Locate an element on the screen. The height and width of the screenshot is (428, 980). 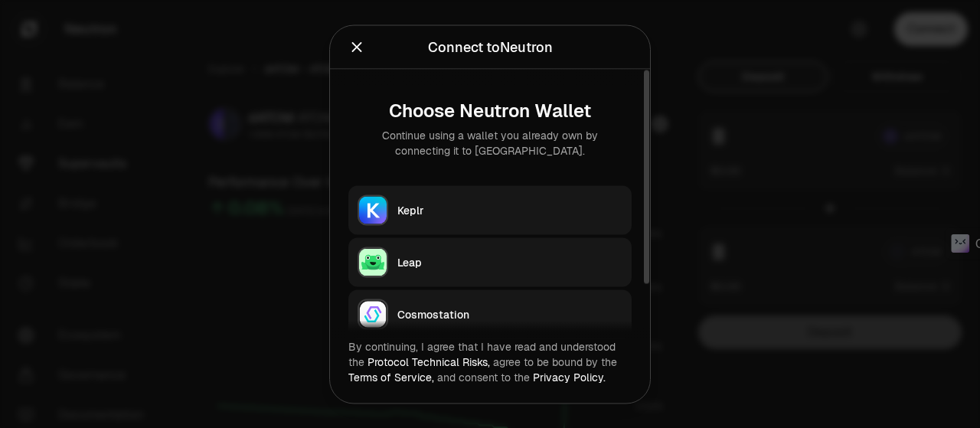
div: Keplr is located at coordinates (510, 210).